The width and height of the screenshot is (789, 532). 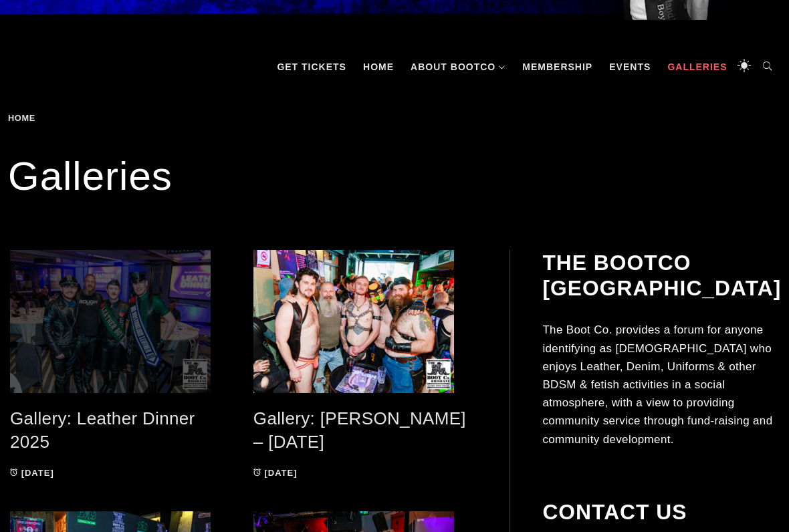 I want to click on div: Breadcrumbs, so click(x=60, y=119).